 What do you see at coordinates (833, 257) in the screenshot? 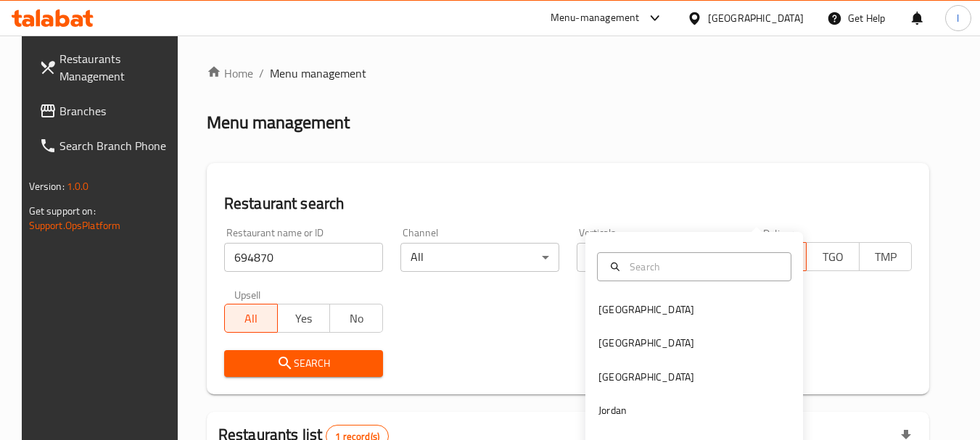
I see `button: TGO` at bounding box center [833, 257].